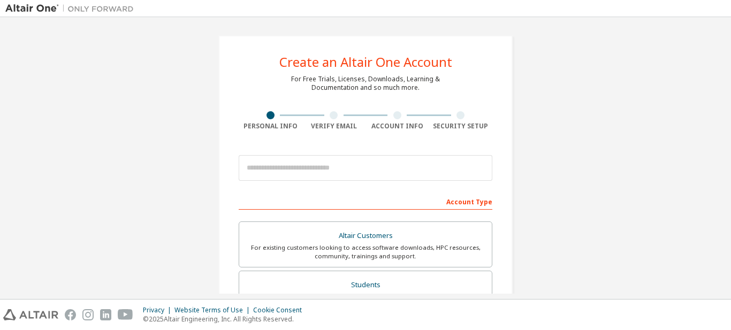 This screenshot has width=731, height=330. Describe the element at coordinates (88, 315) in the screenshot. I see `img: instagram.svg` at that location.